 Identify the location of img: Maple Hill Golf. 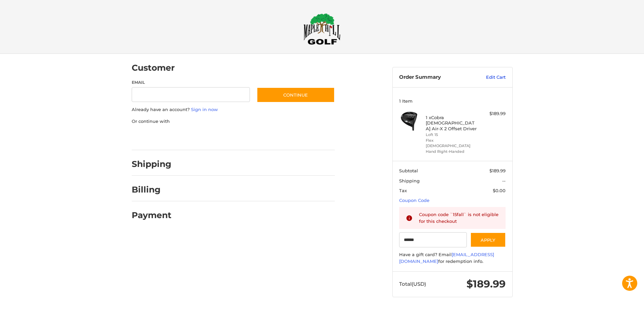
(322, 29).